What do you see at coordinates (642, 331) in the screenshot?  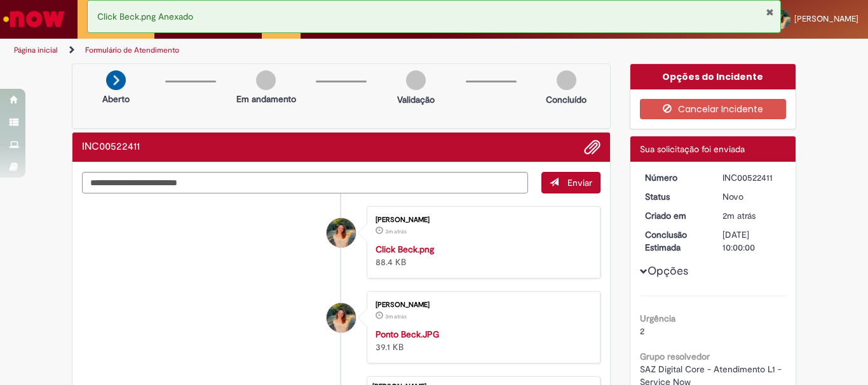 I see `span: 2` at bounding box center [642, 331].